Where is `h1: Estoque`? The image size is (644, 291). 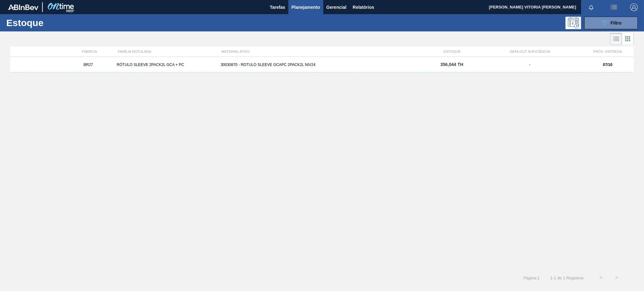 h1: Estoque is located at coordinates (54, 23).